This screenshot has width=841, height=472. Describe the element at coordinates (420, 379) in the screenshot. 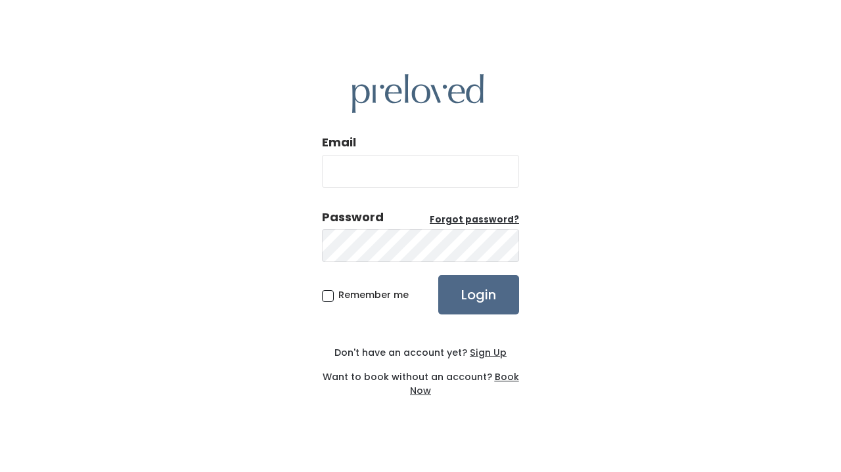

I see `div: Want to book without an account?` at that location.